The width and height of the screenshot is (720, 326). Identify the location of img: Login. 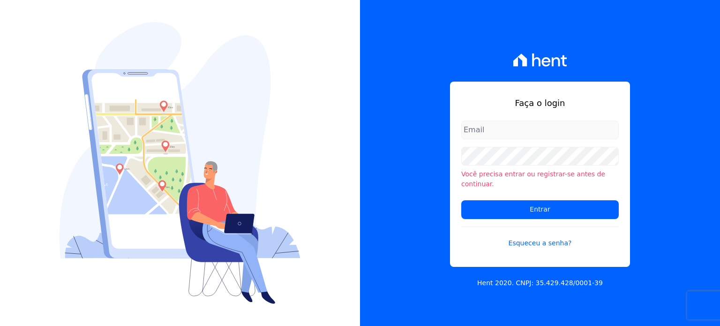
(180, 163).